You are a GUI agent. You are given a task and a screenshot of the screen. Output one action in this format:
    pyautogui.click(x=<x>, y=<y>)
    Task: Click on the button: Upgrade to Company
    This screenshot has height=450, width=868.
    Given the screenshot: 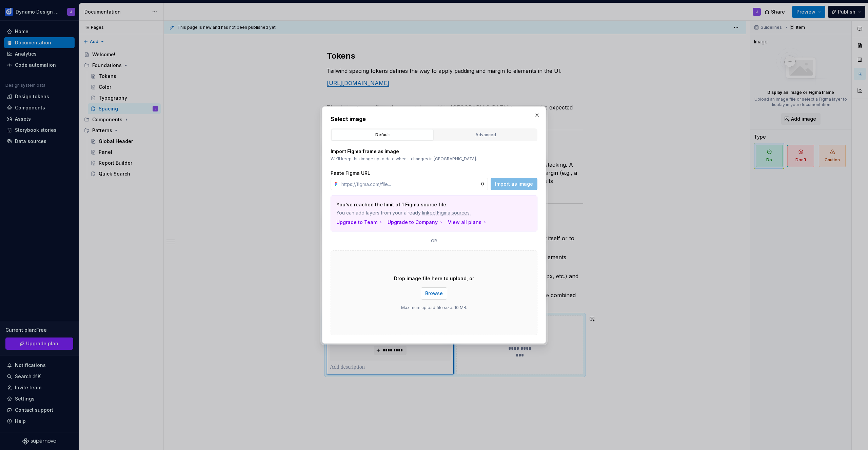 What is the action you would take?
    pyautogui.click(x=416, y=222)
    